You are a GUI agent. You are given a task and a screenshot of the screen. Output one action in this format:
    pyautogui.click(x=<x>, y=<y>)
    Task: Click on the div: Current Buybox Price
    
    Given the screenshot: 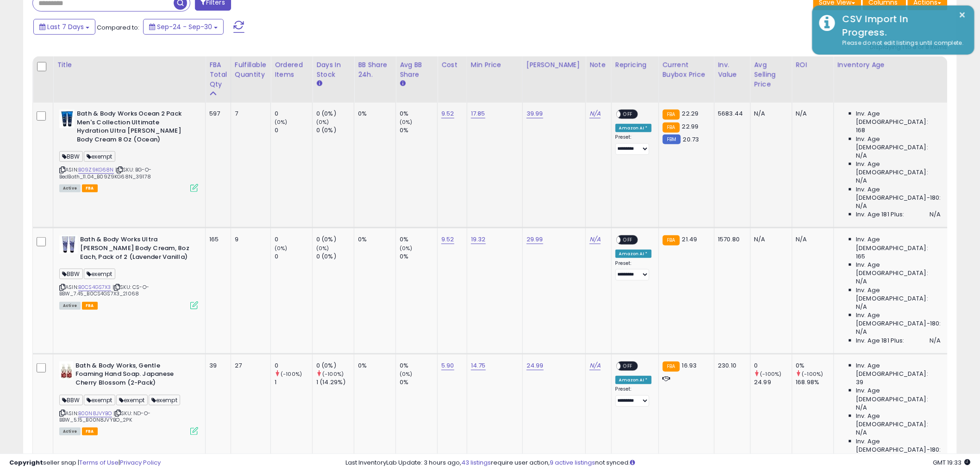 What is the action you would take?
    pyautogui.click(x=686, y=70)
    